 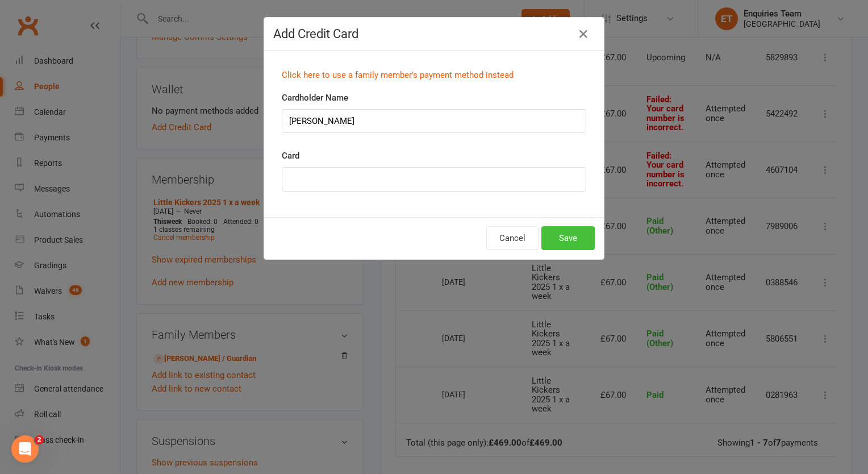 What do you see at coordinates (315, 98) in the screenshot?
I see `label: Cardholder Name` at bounding box center [315, 98].